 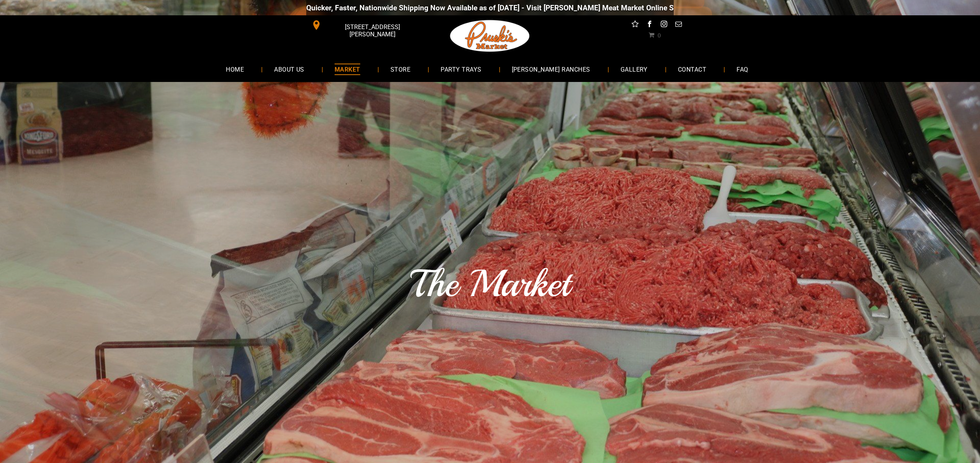 I want to click on a: email, so click(x=679, y=25).